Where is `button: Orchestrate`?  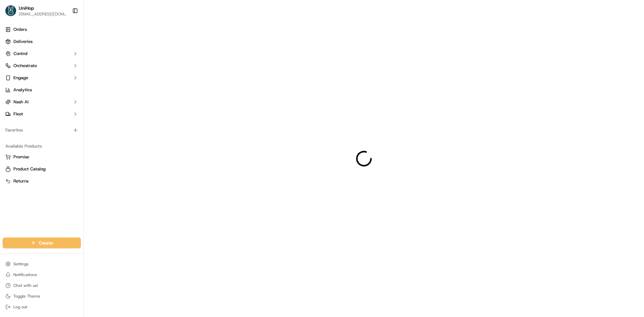
button: Orchestrate is located at coordinates (41, 66).